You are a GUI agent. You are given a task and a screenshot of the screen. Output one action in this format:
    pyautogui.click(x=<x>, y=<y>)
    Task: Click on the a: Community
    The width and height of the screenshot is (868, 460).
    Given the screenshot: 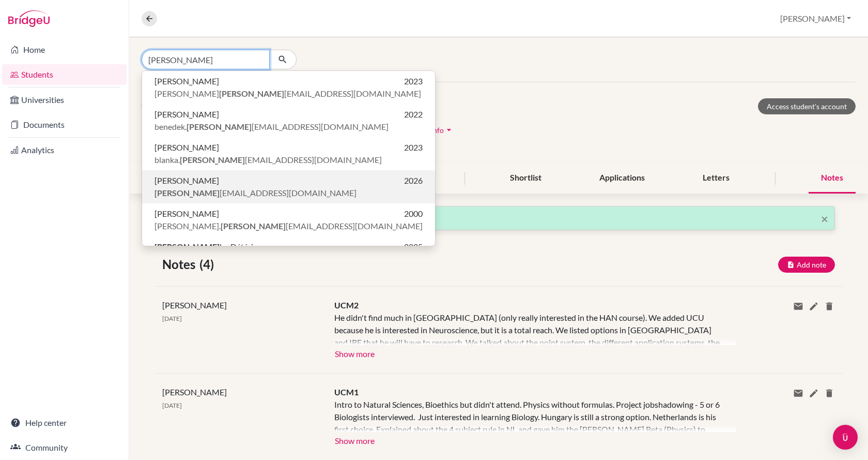 What is the action you would take?
    pyautogui.click(x=64, y=447)
    